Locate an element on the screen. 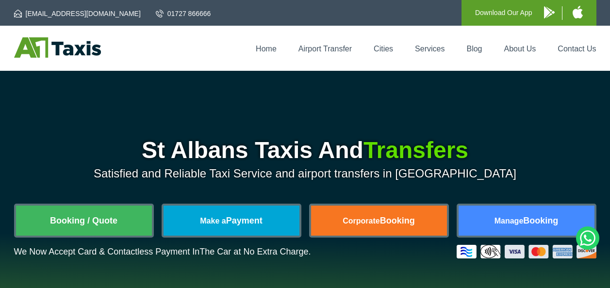 The height and width of the screenshot is (288, 610). a: ManageBooking is located at coordinates (527, 221).